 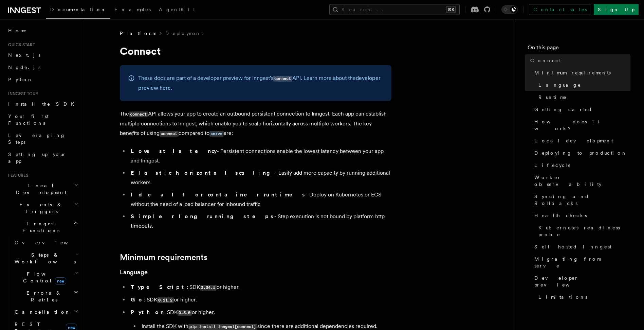 I want to click on a: Health checks, so click(x=580, y=215).